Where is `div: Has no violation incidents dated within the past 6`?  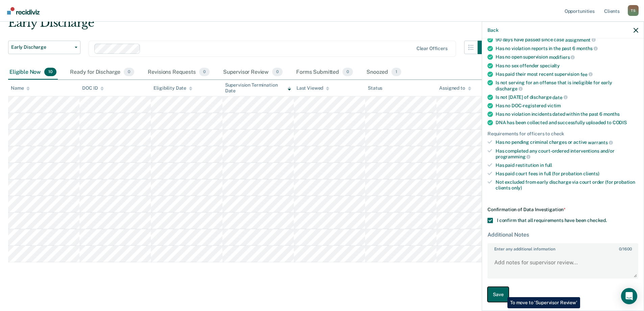
div: Has no violation incidents dated within the past 6 is located at coordinates (567, 114).